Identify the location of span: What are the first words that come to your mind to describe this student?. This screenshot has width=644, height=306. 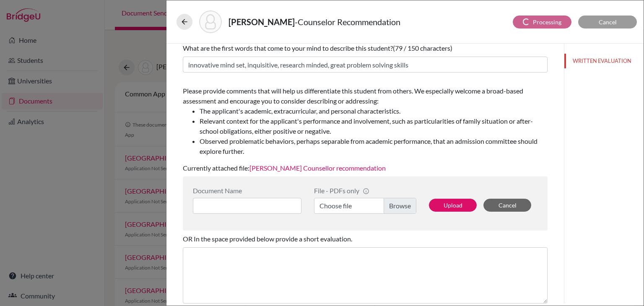
(287, 48).